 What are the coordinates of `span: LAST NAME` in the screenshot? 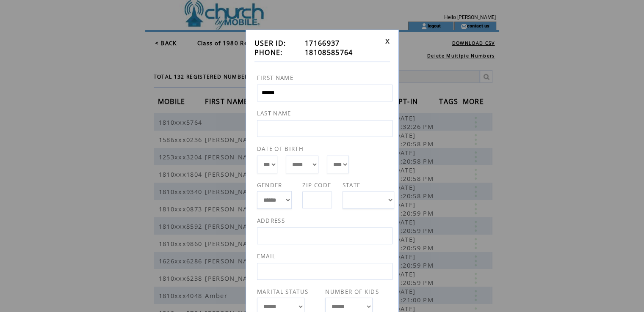 It's located at (274, 113).